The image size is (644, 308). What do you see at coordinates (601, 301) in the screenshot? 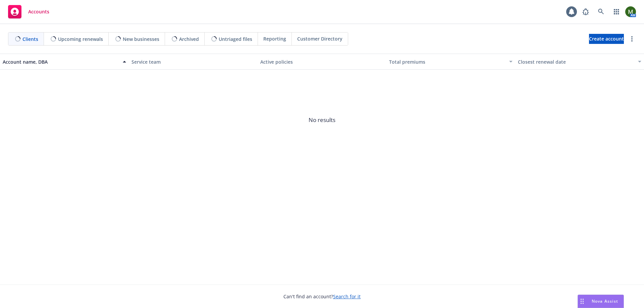
I see `button: Nova Assist` at bounding box center [601, 301].